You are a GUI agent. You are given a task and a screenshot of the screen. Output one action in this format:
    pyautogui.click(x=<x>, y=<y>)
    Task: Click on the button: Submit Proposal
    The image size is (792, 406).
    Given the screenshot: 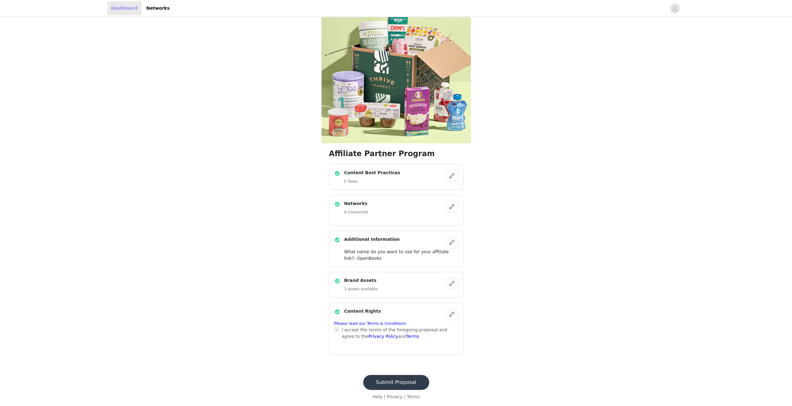 What is the action you would take?
    pyautogui.click(x=396, y=383)
    